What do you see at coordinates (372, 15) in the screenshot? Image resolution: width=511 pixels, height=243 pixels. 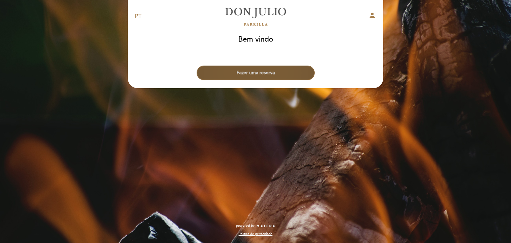 I see `i: person` at bounding box center [372, 15].